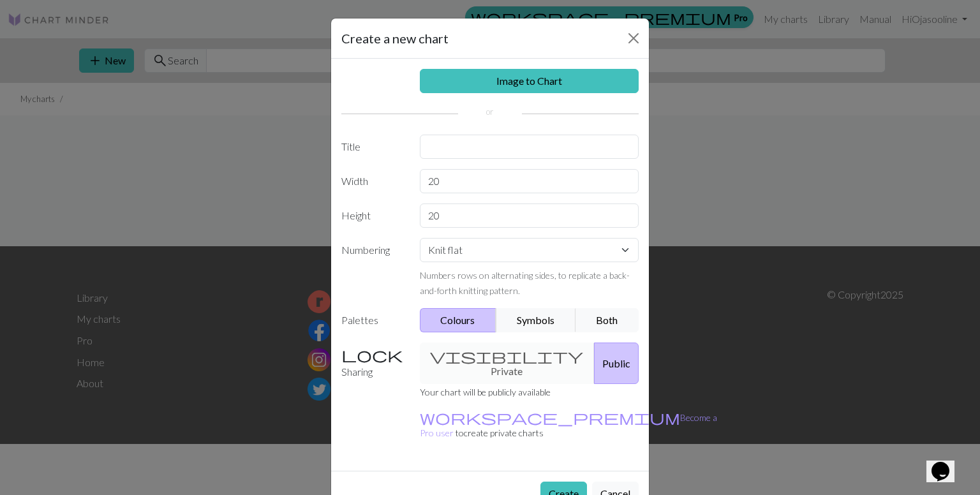 The image size is (980, 495). I want to click on button: Close, so click(634, 38).